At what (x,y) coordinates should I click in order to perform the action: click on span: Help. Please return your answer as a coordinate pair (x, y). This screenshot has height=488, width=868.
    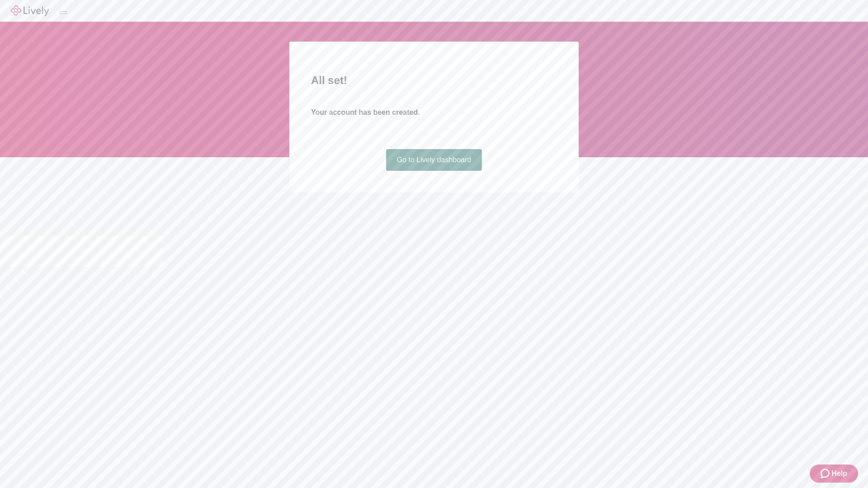
    Looking at the image, I should click on (839, 473).